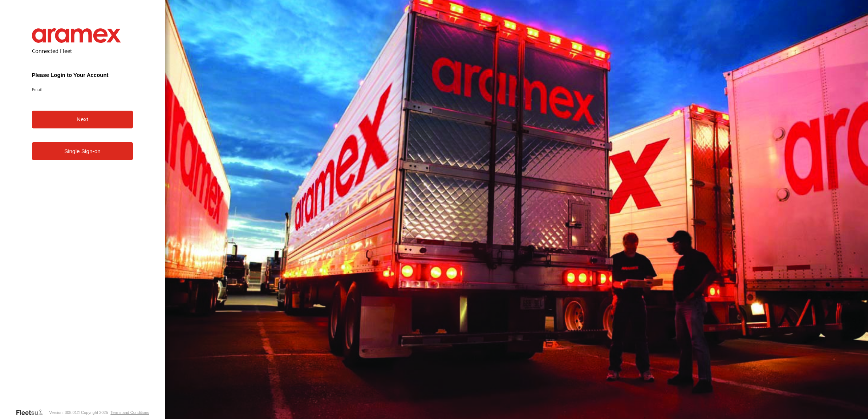 This screenshot has width=868, height=419. Describe the element at coordinates (77, 36) in the screenshot. I see `img: Aramex` at that location.